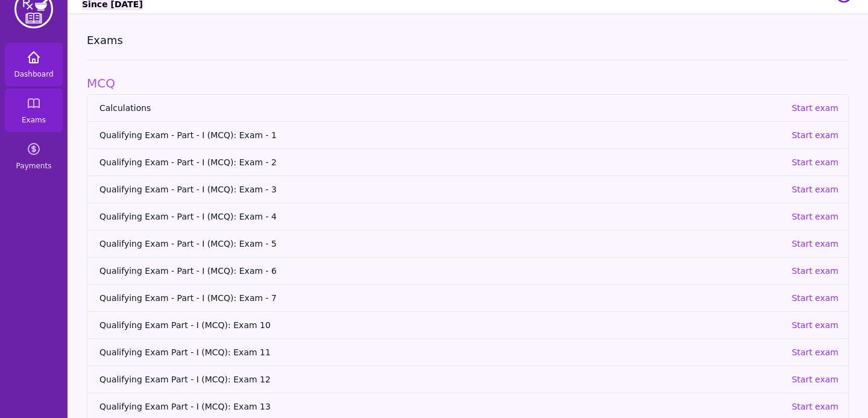  I want to click on span: Qualifying Exam - Part - I (MCQ): Exam - 5, so click(440, 243).